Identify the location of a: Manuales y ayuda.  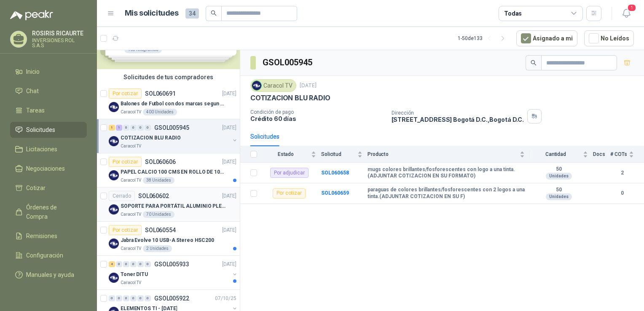
(48, 274).